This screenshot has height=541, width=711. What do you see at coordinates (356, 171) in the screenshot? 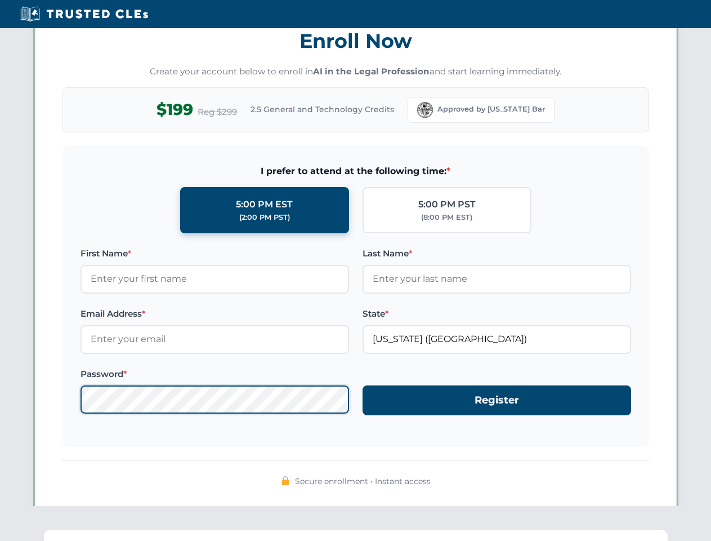
I see `span: I prefer to attend at the following time:` at bounding box center [356, 171].